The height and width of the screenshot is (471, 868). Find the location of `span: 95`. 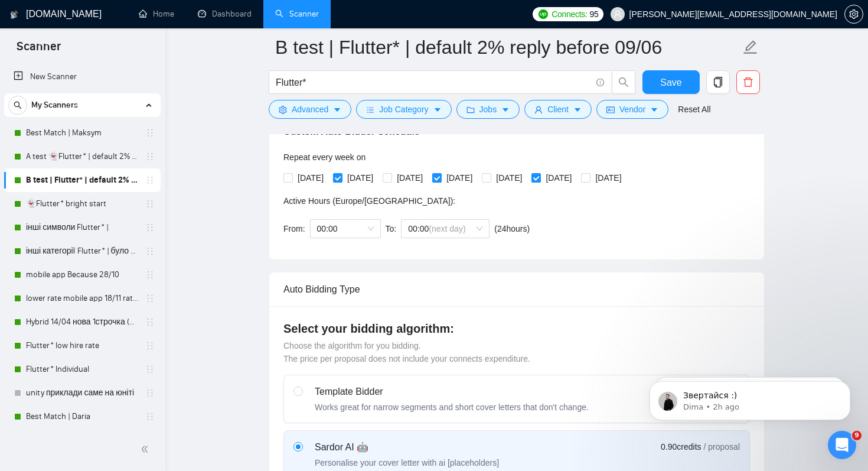

span: 95 is located at coordinates (594, 14).